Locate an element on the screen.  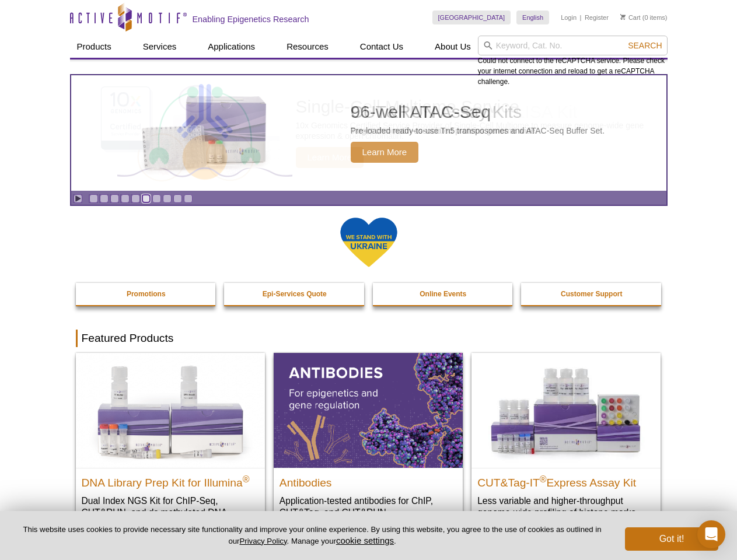
div: Could not connect to the reCAPTCHA service. Please check your internet connection and reload to g... is located at coordinates (573, 61).